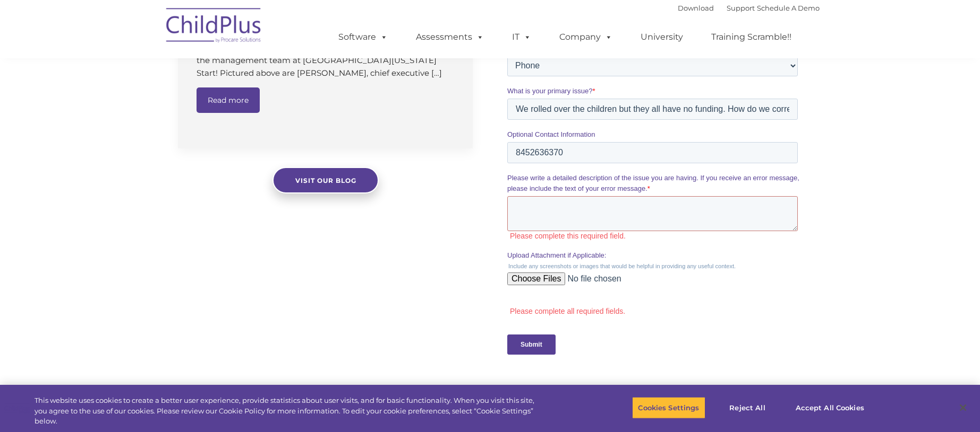 The height and width of the screenshot is (432, 980). I want to click on span: Visit our blog, so click(325, 180).